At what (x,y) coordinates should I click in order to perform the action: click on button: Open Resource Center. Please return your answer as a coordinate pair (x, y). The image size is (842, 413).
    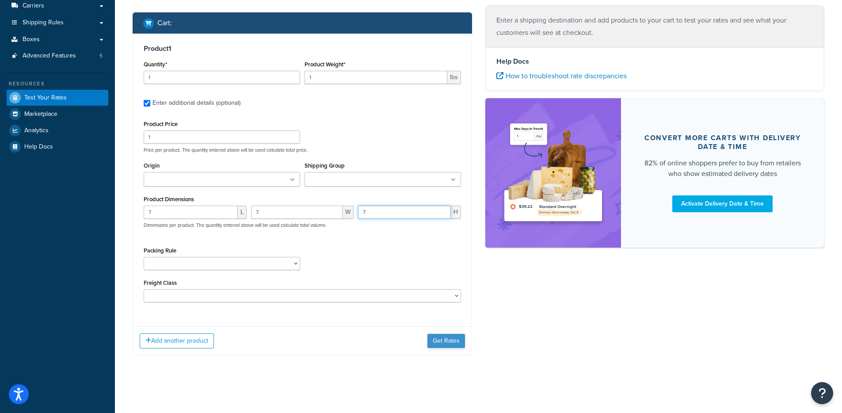
    Looking at the image, I should click on (822, 393).